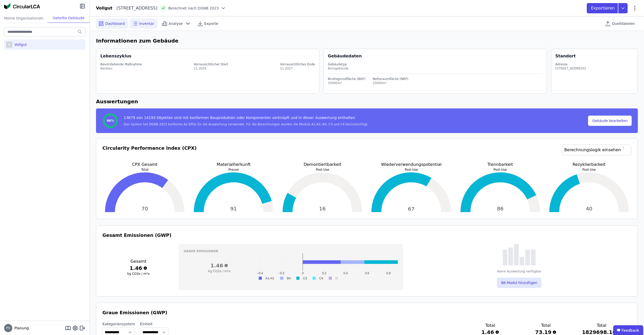 The width and height of the screenshot is (644, 335). Describe the element at coordinates (291, 251) in the screenshot. I see `h3: Graue Emissionen` at that location.